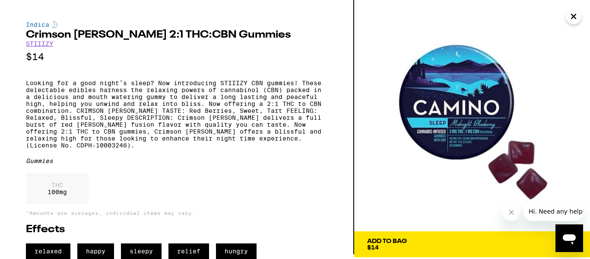 This screenshot has height=259, width=590. What do you see at coordinates (57, 185) in the screenshot?
I see `p: THC` at bounding box center [57, 185].